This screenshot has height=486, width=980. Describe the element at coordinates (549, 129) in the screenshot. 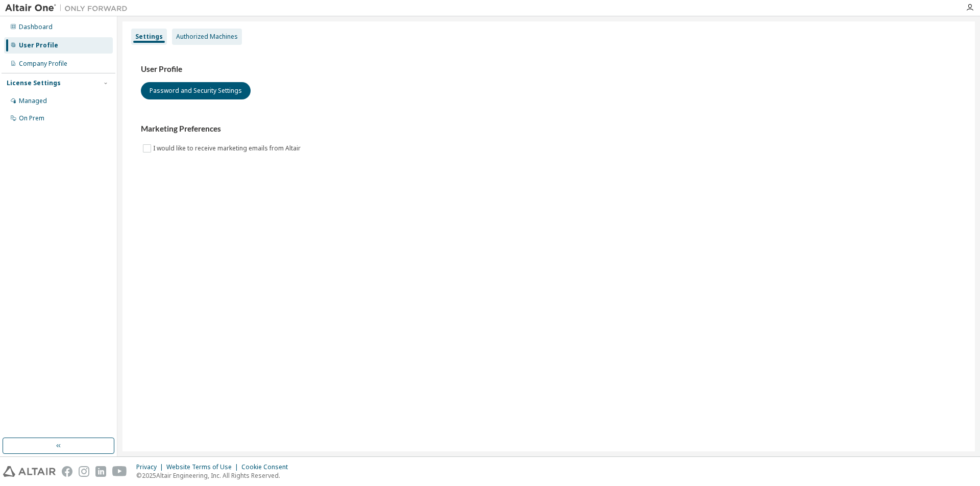

I see `h3: Marketing Preferences` at that location.